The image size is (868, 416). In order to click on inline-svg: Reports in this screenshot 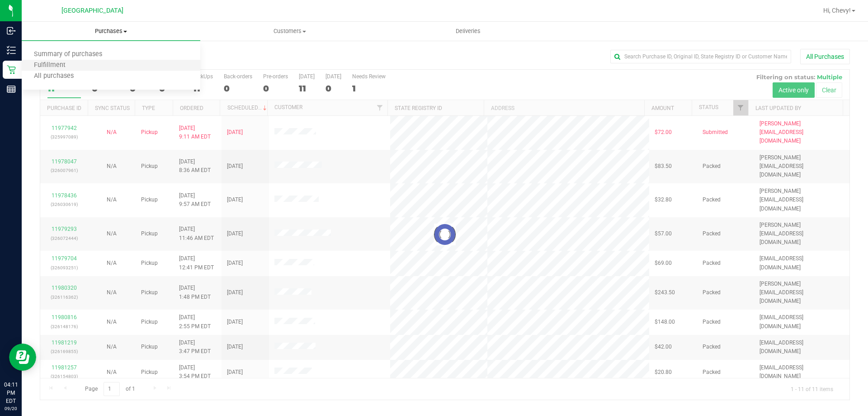, I will do `click(11, 89)`.